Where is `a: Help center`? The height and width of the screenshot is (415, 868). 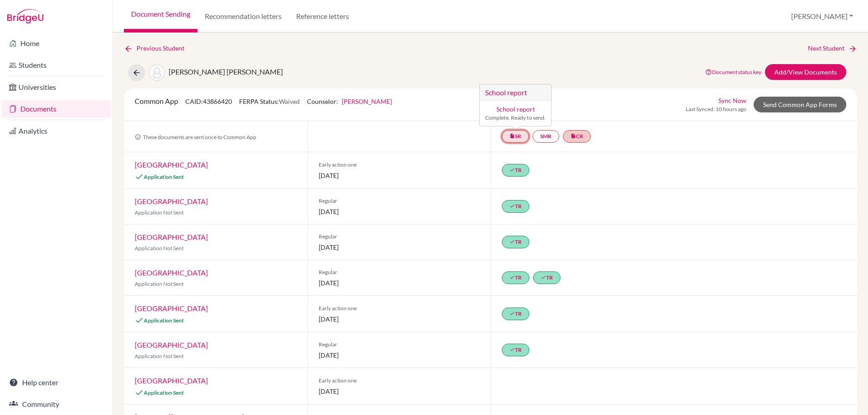 a: Help center is located at coordinates (56, 382).